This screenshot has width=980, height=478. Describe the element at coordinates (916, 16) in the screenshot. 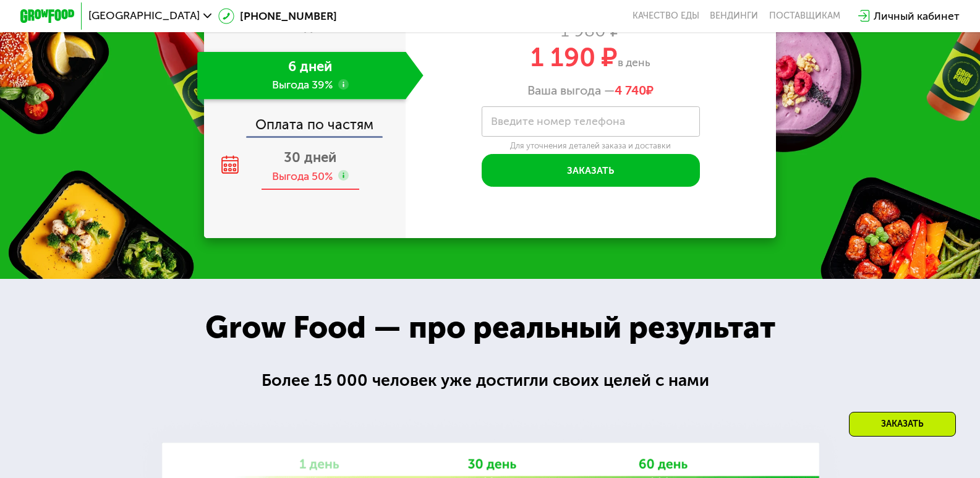

I see `div: Личный кабинет` at that location.